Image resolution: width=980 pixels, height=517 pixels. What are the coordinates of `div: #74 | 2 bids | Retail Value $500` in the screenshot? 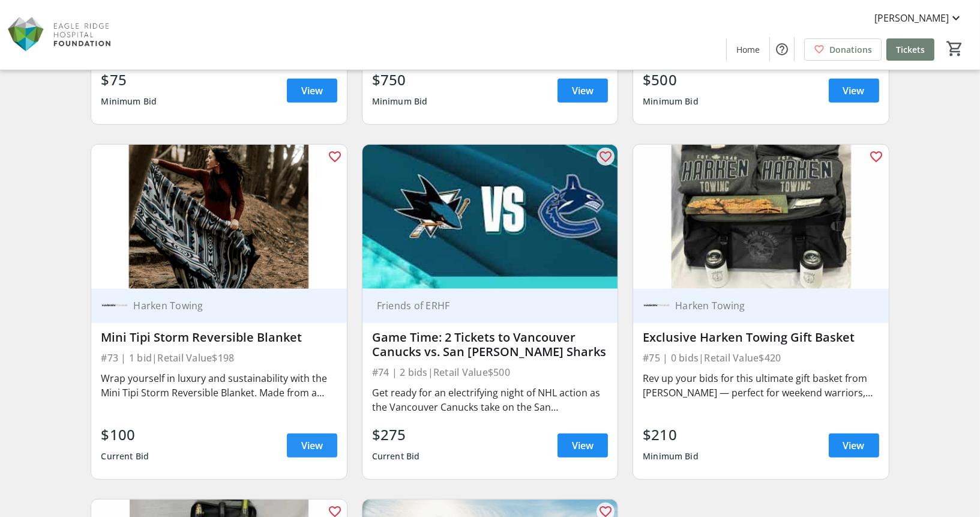 It's located at (490, 372).